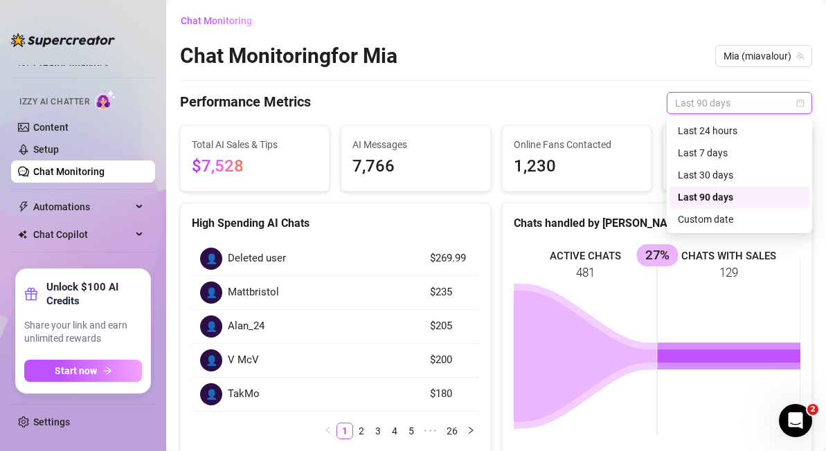 The height and width of the screenshot is (451, 826). I want to click on span: arrow-right, so click(107, 371).